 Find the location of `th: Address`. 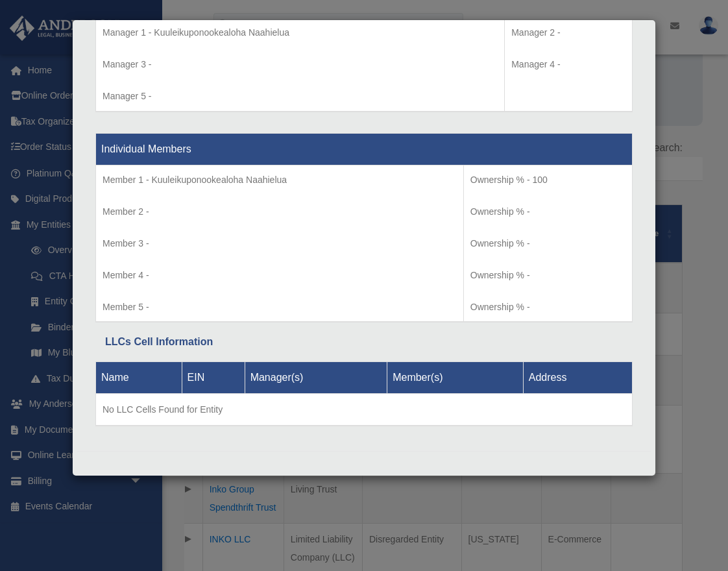

th: Address is located at coordinates (578, 378).